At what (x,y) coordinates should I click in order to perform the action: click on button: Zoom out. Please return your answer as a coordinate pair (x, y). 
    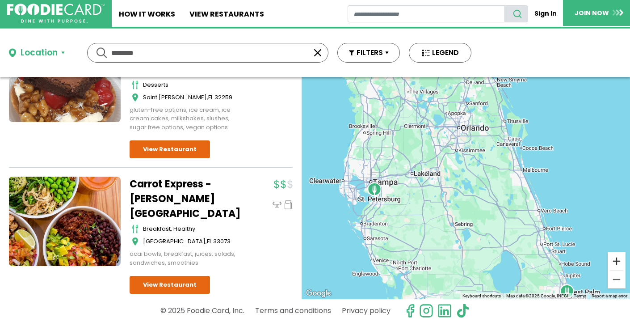
    Looking at the image, I should click on (616, 279).